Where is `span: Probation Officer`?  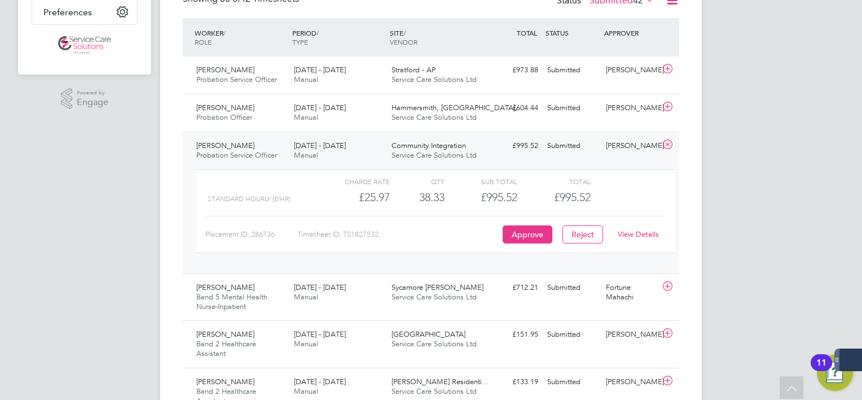
span: Probation Officer is located at coordinates (224, 117).